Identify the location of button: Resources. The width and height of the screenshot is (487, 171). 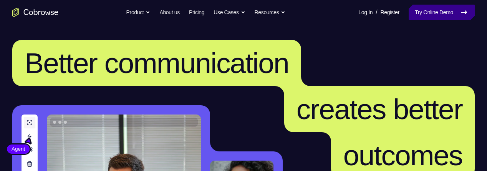
(270, 12).